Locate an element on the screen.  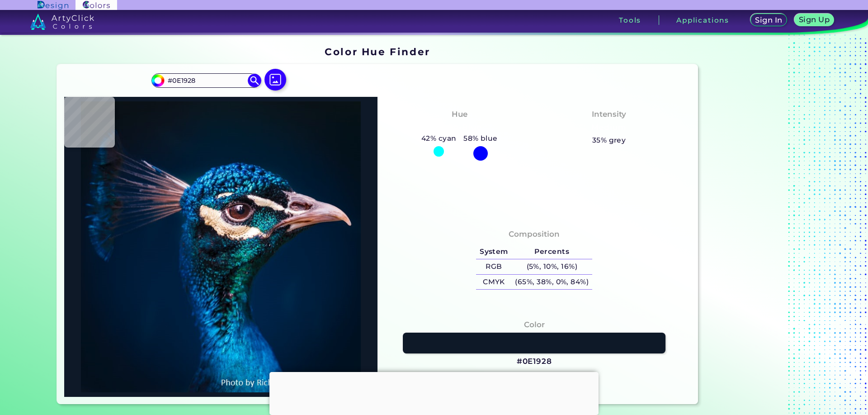
a: Sign Up is located at coordinates (814, 20).